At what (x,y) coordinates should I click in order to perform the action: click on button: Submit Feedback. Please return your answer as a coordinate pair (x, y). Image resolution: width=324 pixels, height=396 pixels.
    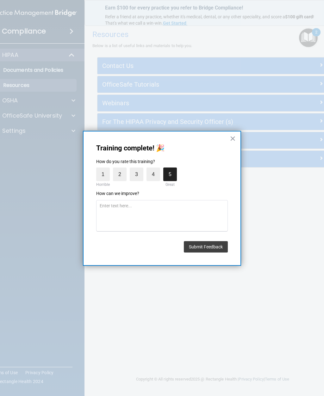
    Looking at the image, I should click on (206, 247).